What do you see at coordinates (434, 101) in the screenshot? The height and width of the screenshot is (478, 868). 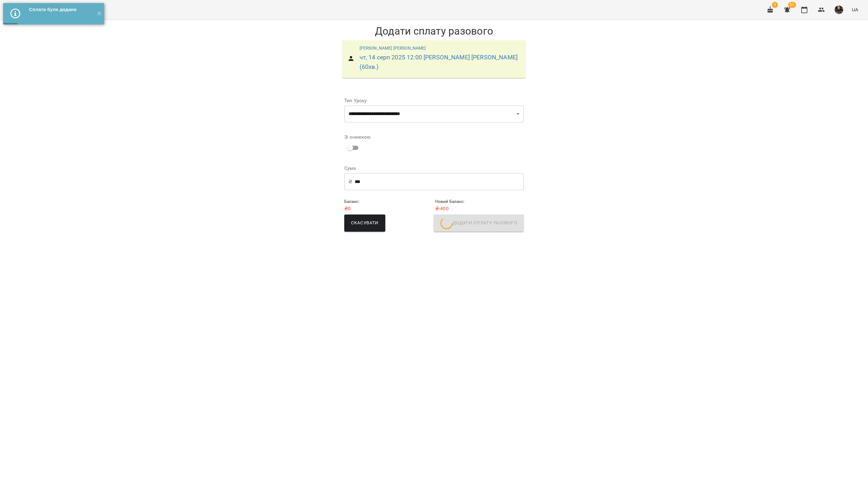 I see `label: Тип Уроку` at bounding box center [434, 101].